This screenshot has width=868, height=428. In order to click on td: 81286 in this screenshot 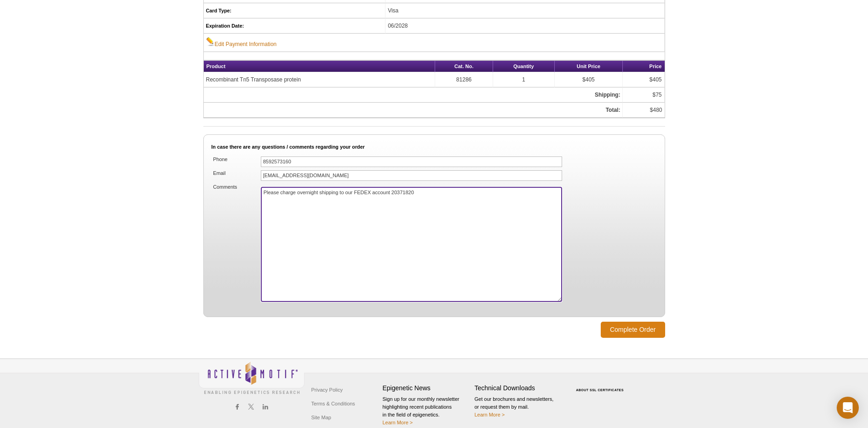, I will do `click(464, 79)`.